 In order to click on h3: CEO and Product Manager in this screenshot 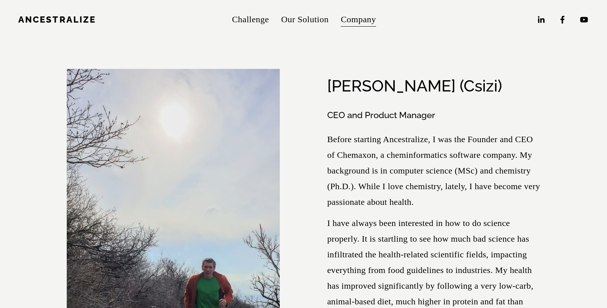, I will do `click(434, 115)`.